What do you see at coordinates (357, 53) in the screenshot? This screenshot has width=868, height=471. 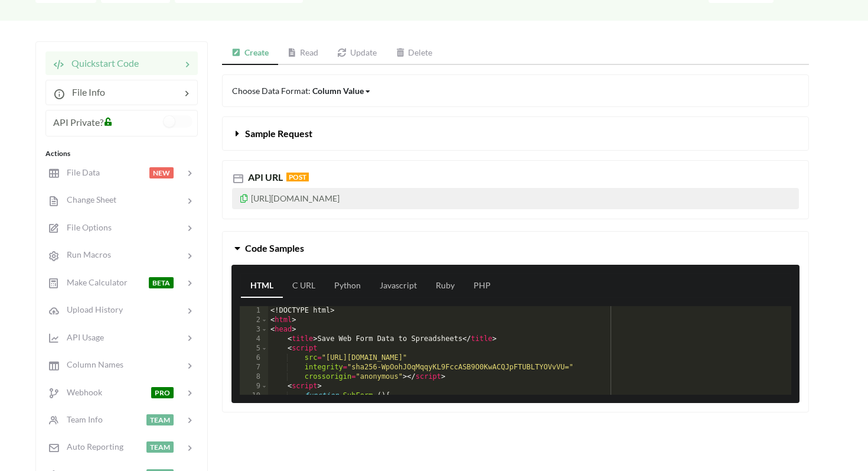 I see `a: Update` at bounding box center [357, 53].